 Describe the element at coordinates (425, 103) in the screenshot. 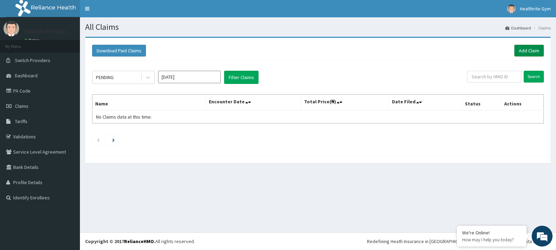

I see `th: Date Filed` at that location.